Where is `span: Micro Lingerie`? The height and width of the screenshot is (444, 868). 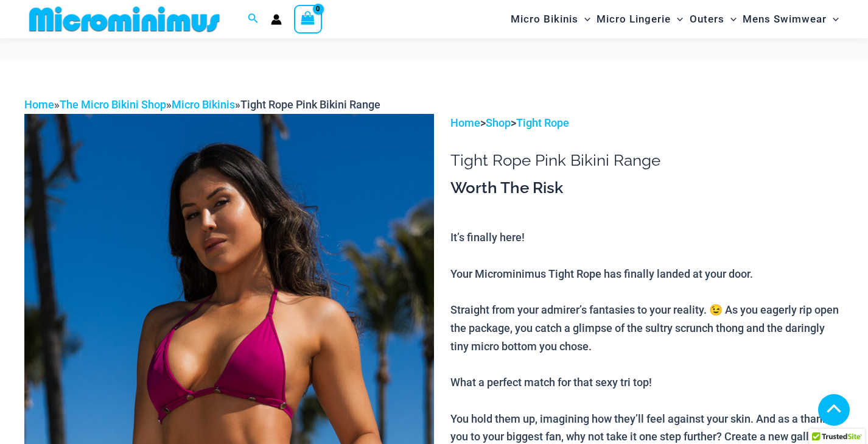 span: Micro Lingerie is located at coordinates (634, 19).